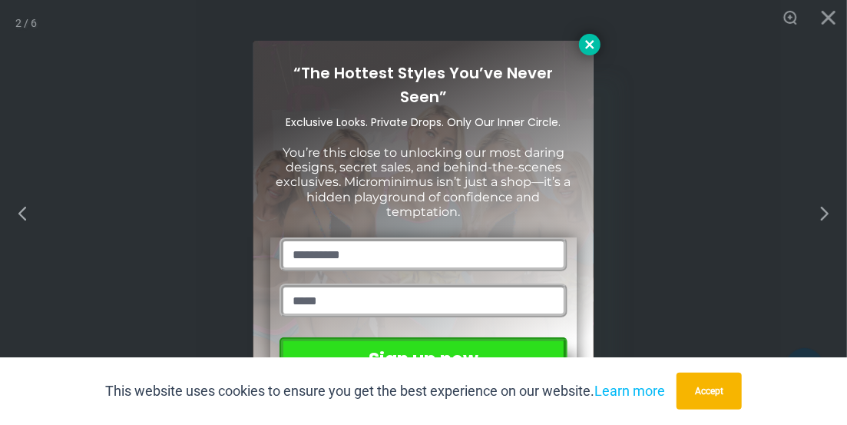 The width and height of the screenshot is (847, 425). What do you see at coordinates (424, 84) in the screenshot?
I see `span: “The Hottest Styles You’ve Never Seen”` at bounding box center [424, 84].